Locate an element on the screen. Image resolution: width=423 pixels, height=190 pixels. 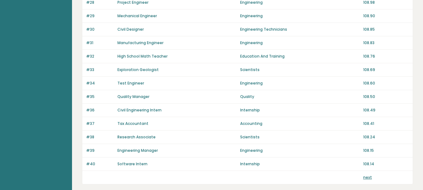
a: Engineering Manager is located at coordinates (137, 150).